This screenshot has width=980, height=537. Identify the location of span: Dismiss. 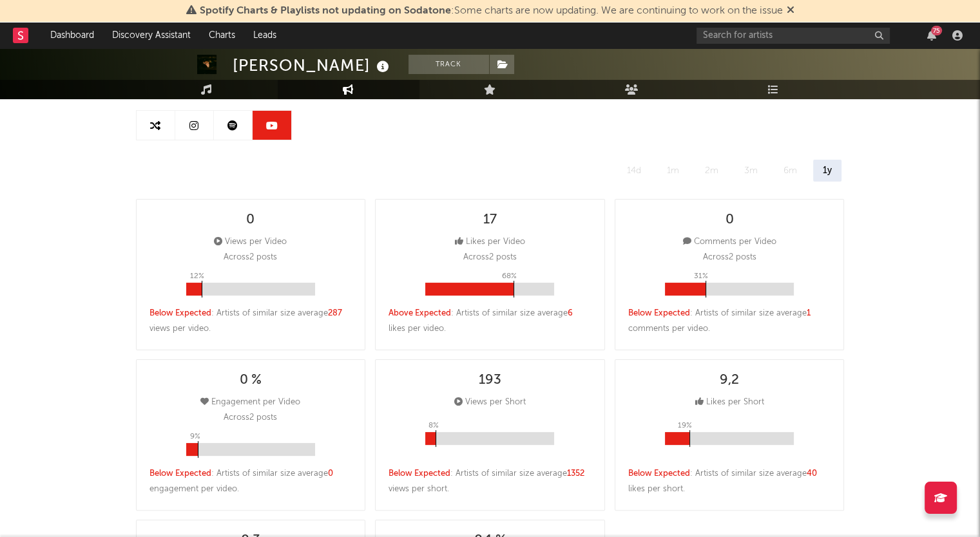
(790, 11).